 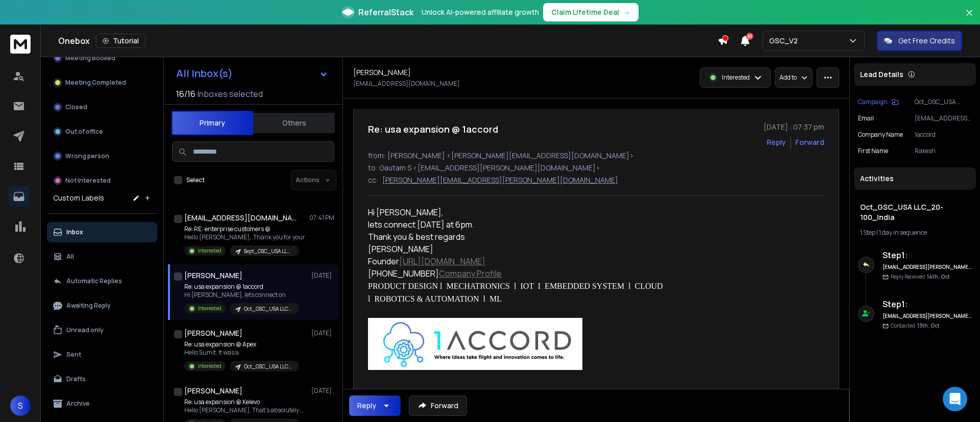 I want to click on div: Thank you & best regards, so click(x=517, y=237).